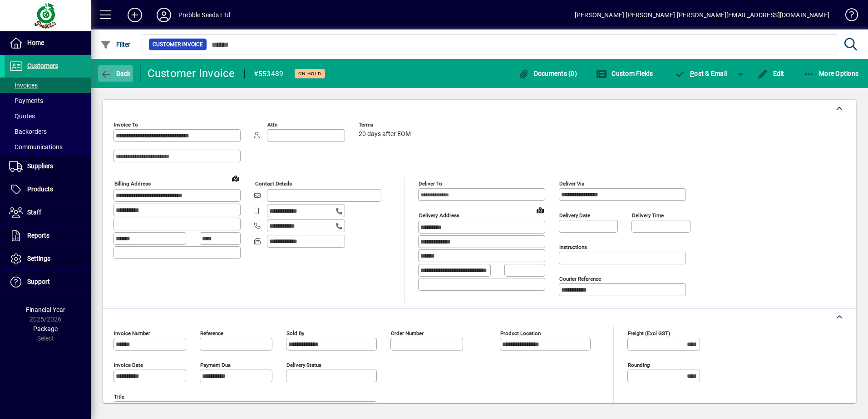  Describe the element at coordinates (46, 310) in the screenshot. I see `span: Financial Year` at that location.